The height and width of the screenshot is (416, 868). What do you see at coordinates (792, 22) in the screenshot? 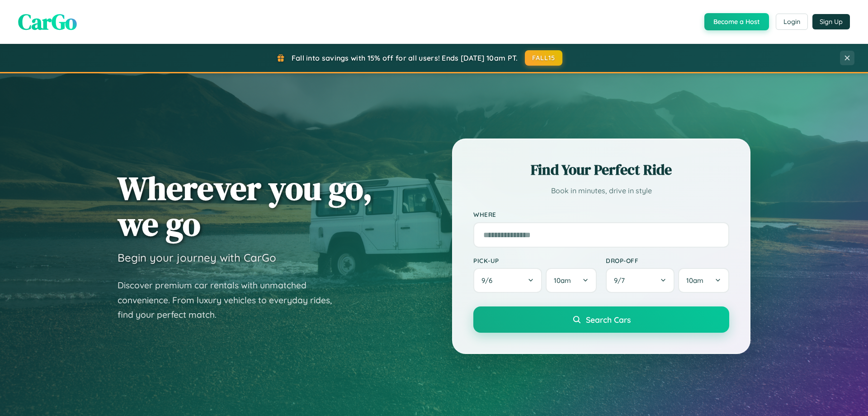
I see `button: Login` at bounding box center [792, 22].